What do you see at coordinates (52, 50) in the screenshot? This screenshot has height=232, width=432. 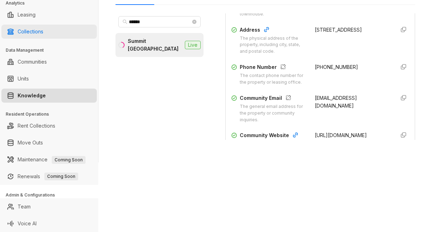 I see `h3: Data Management` at bounding box center [52, 50].